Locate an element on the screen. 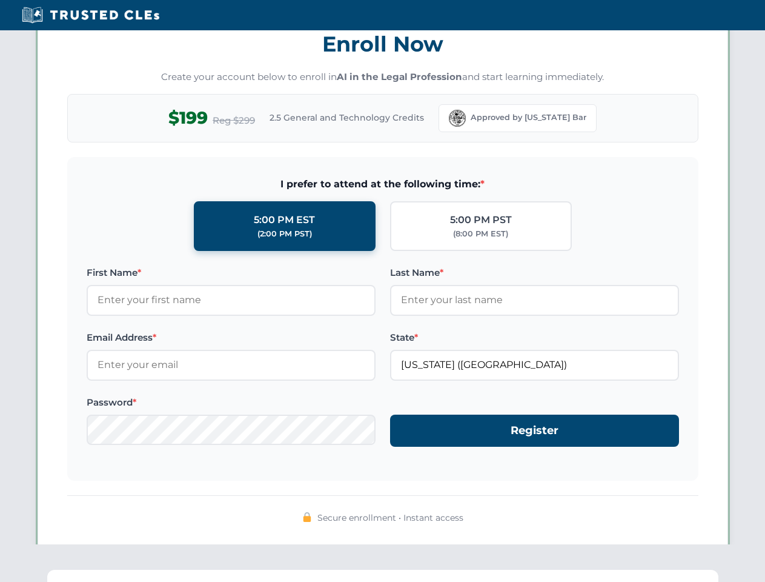  div: 5:00 PM EST is located at coordinates (284, 220).